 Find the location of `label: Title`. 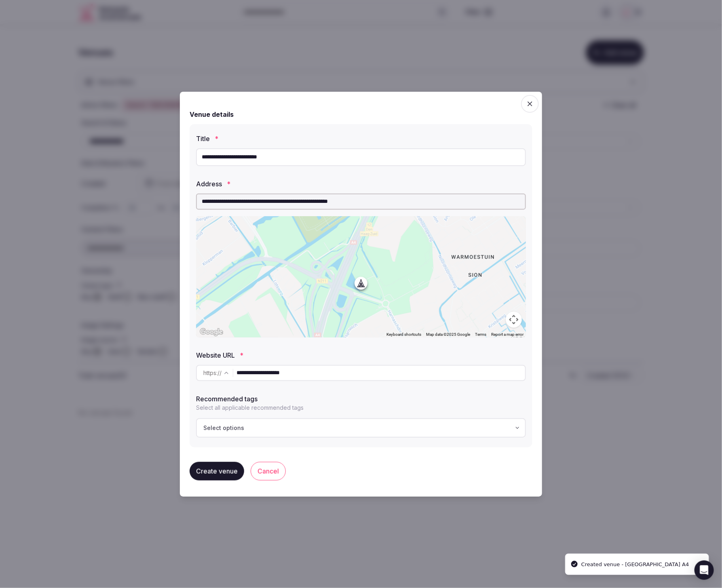

label: Title is located at coordinates (361, 139).